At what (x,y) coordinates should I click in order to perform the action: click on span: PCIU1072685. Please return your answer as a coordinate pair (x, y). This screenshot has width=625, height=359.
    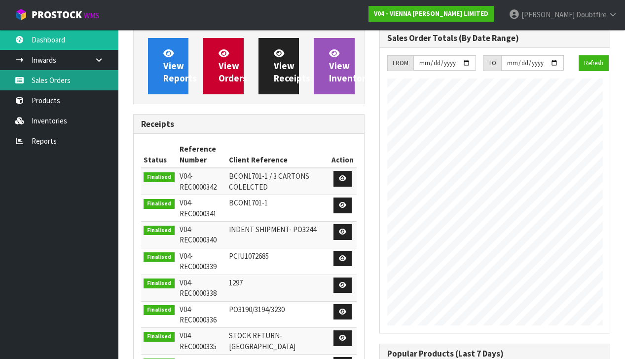
    Looking at the image, I should click on (249, 256).